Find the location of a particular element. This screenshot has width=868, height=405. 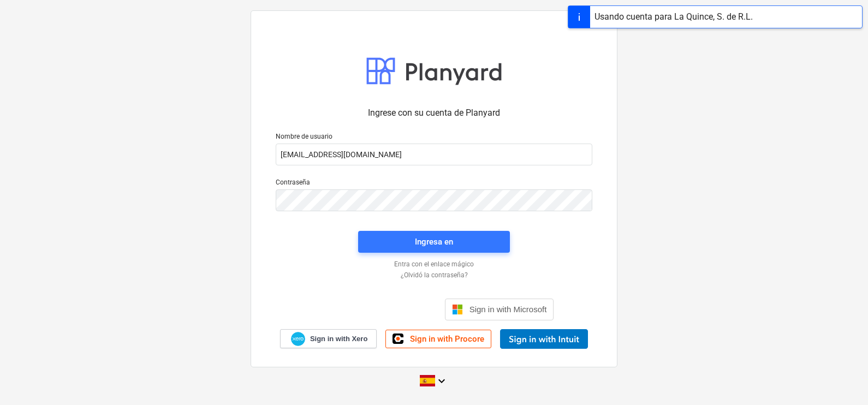

img: Microsoft logo is located at coordinates (458, 310).